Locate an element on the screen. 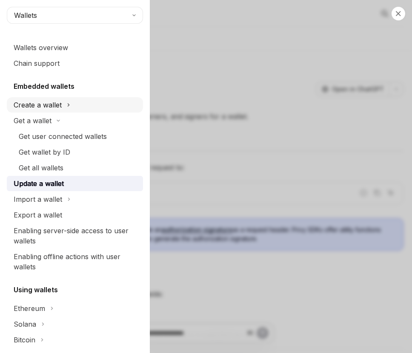 The height and width of the screenshot is (353, 412). a: Enabling server-side access to user wallets is located at coordinates (75, 236).